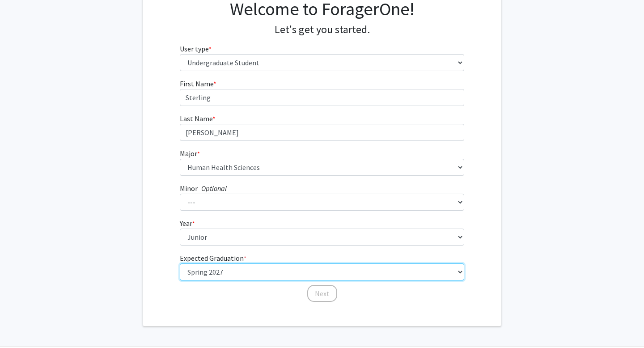 This screenshot has width=644, height=348. What do you see at coordinates (187, 223) in the screenshot?
I see `label: Year` at bounding box center [187, 223].